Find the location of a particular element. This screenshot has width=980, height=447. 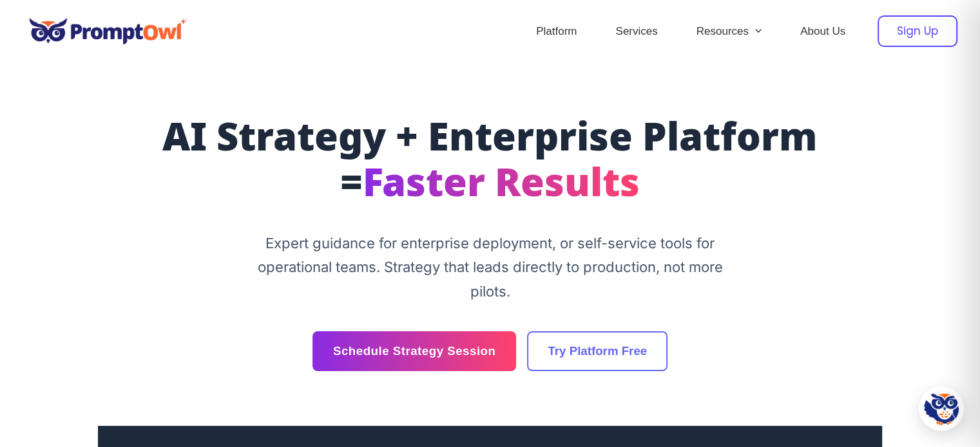

a: ResourcesMenu Toggle is located at coordinates (728, 32).